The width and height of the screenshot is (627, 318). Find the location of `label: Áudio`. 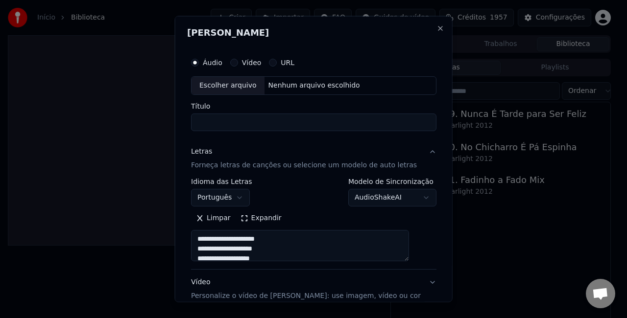

label: Áudio is located at coordinates (213, 63).